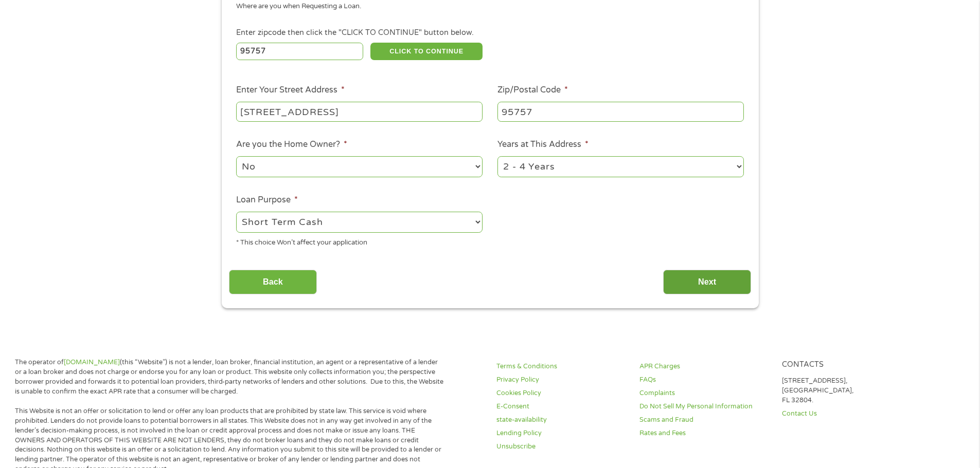  What do you see at coordinates (562, 367) in the screenshot?
I see `a: Terms & Conditions` at bounding box center [562, 367].